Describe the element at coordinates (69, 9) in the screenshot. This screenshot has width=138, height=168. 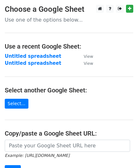
I see `h3: Choose a Google Sheet` at that location.